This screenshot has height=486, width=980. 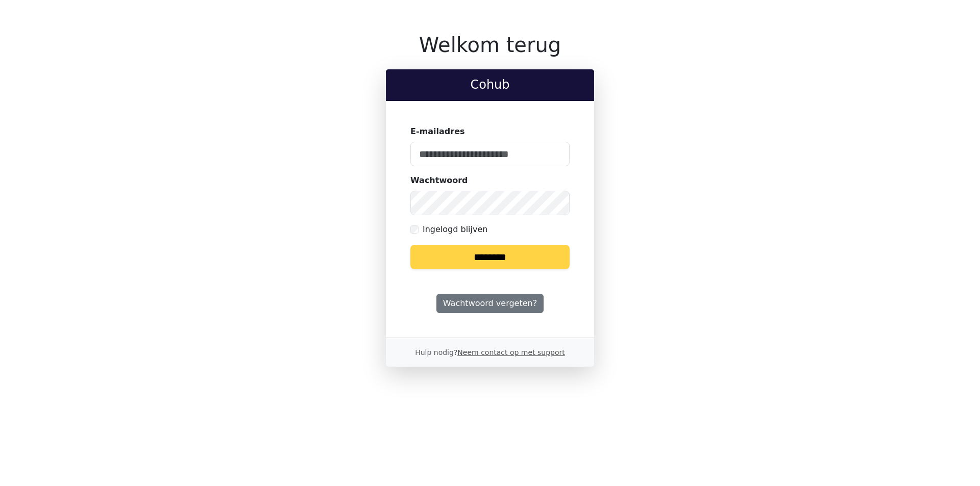 What do you see at coordinates (490, 84) in the screenshot?
I see `h2: Cohub` at bounding box center [490, 84].